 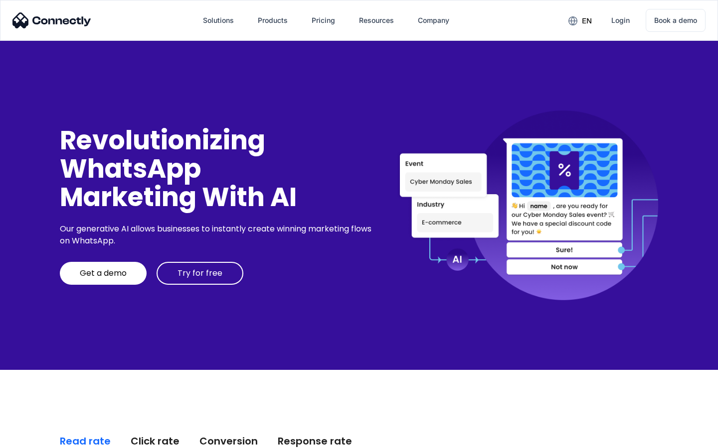 I want to click on a: Try for free, so click(x=200, y=274).